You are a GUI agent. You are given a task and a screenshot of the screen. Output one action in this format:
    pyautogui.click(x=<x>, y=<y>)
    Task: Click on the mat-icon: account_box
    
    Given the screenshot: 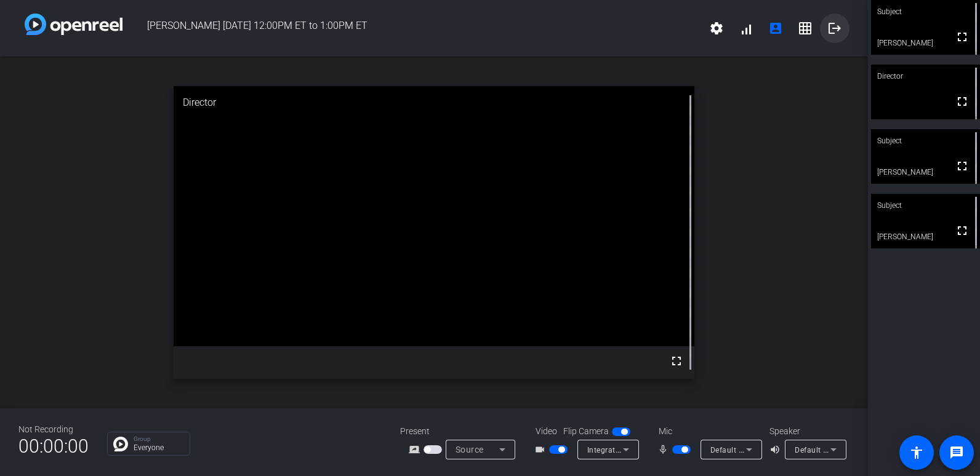 What is the action you would take?
    pyautogui.click(x=775, y=28)
    